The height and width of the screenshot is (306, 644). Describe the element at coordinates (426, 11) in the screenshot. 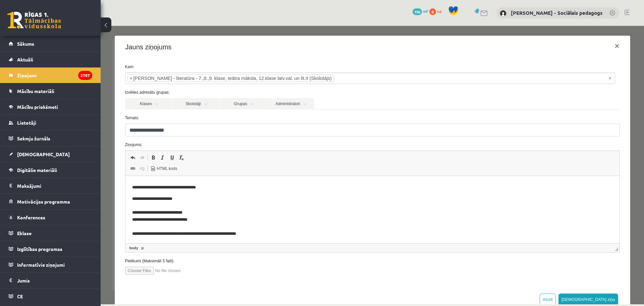

I see `span: mP` at that location.